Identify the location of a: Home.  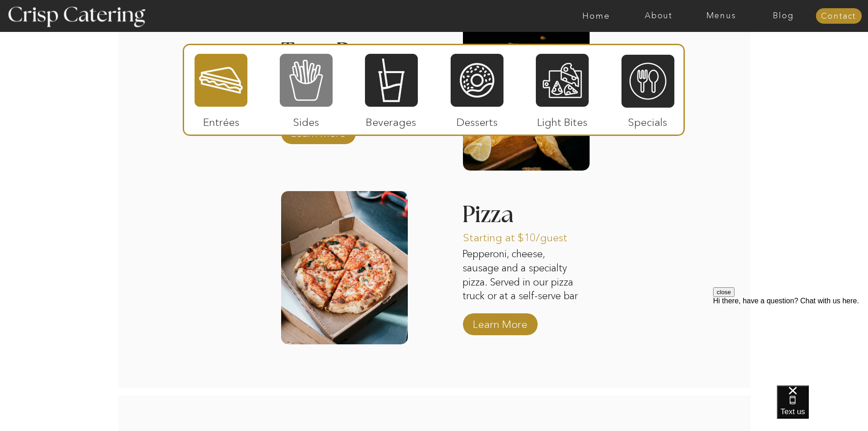
(596, 16).